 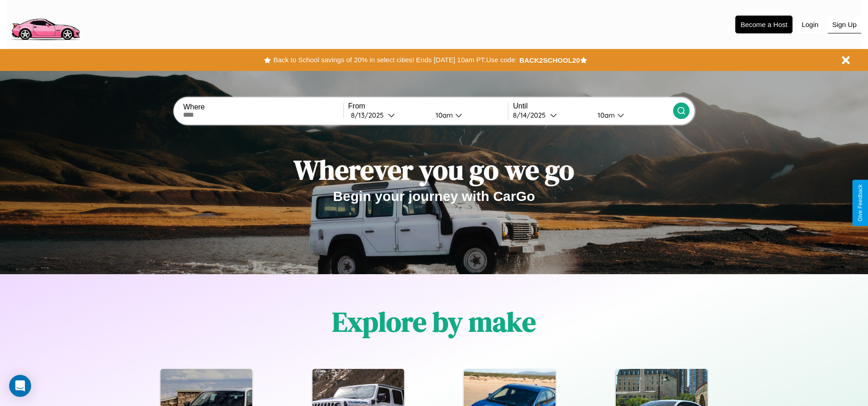 I want to click on div: Give Feedback, so click(x=859, y=203).